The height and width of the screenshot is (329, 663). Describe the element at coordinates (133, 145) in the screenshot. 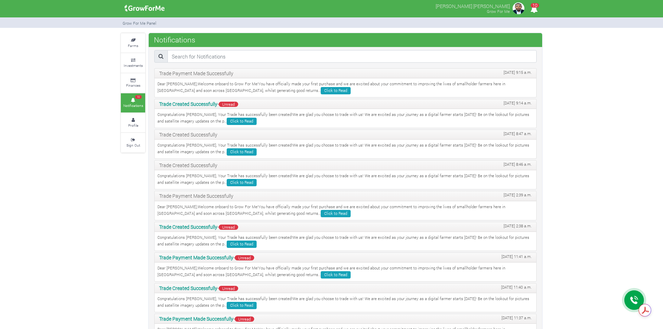

I see `small: Sign Out` at that location.